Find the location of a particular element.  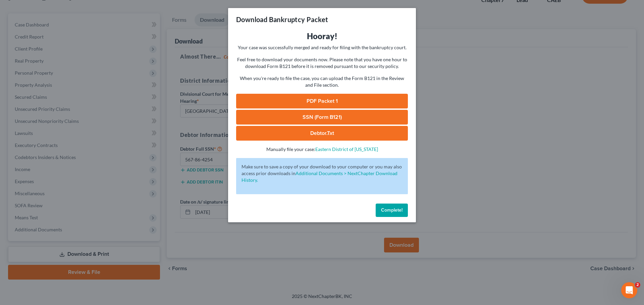

a: SSN (Form B121) is located at coordinates (322, 117).